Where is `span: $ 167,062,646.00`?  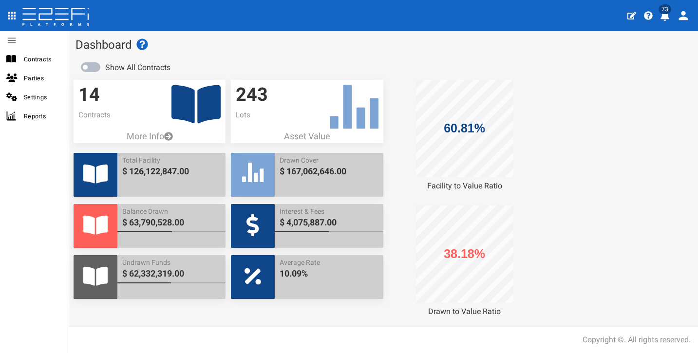 span: $ 167,062,646.00 is located at coordinates (329, 172).